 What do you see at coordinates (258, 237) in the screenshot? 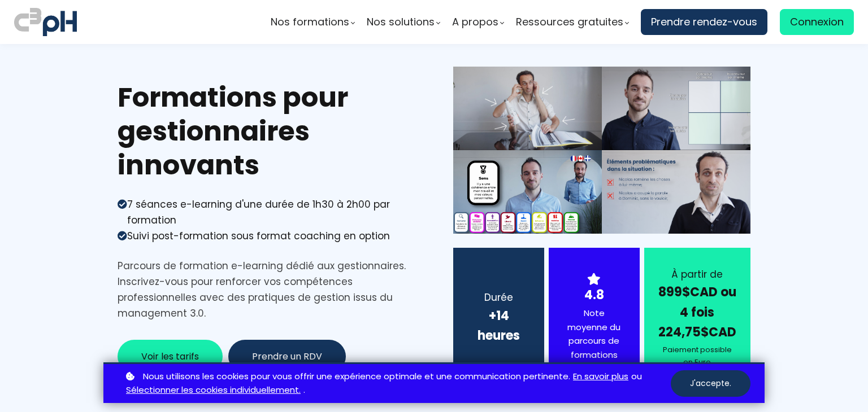
I see `div: Suivi post-formation sous format coaching en option` at bounding box center [258, 237].